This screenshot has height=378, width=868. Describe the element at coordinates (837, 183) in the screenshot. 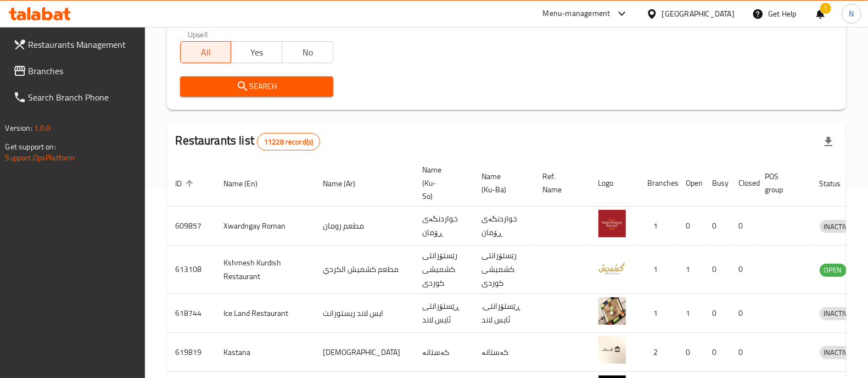

I see `span: Status` at that location.